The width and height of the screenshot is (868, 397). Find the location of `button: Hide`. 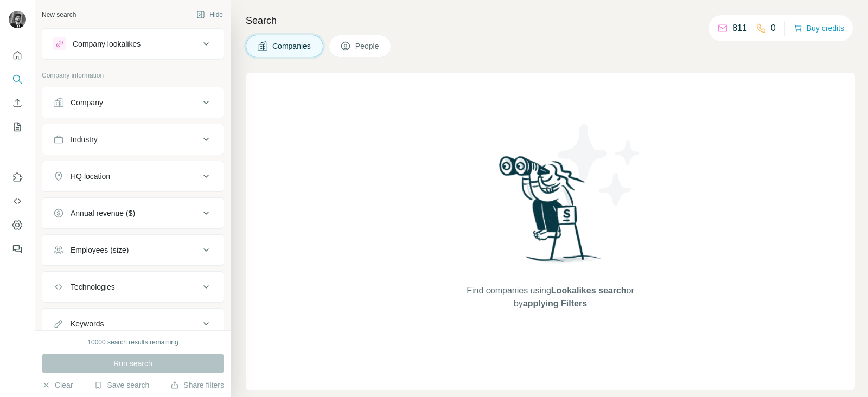

button: Hide is located at coordinates (209, 15).